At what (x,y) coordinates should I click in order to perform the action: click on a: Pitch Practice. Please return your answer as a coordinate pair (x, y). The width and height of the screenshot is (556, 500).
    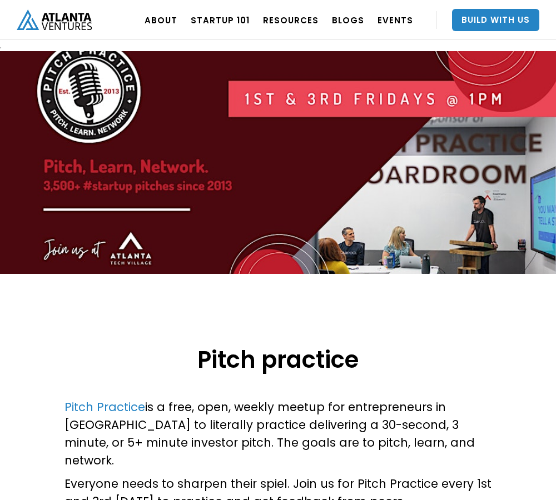
    Looking at the image, I should click on (104, 407).